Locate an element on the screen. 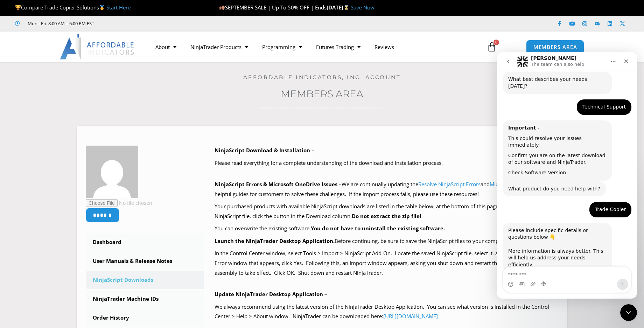 The height and width of the screenshot is (328, 644). p: You can overwrite the existing software. is located at coordinates (386, 229).